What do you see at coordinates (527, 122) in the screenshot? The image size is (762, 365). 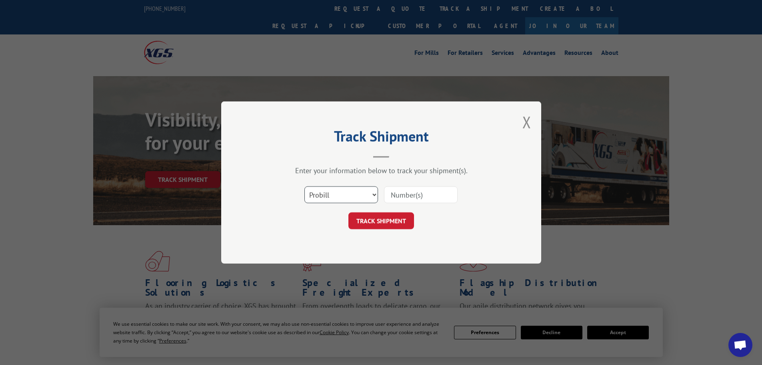 I see `button: Close modal` at bounding box center [527, 122].